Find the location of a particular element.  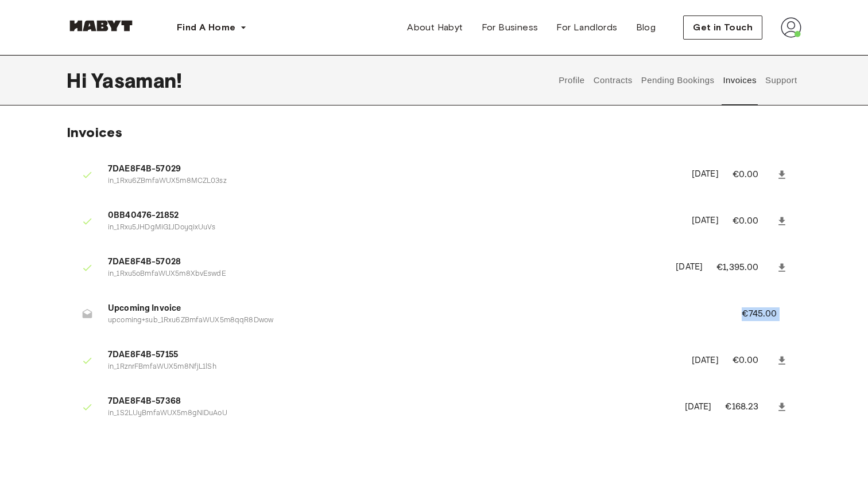

p: €745.00 is located at coordinates (767, 315).